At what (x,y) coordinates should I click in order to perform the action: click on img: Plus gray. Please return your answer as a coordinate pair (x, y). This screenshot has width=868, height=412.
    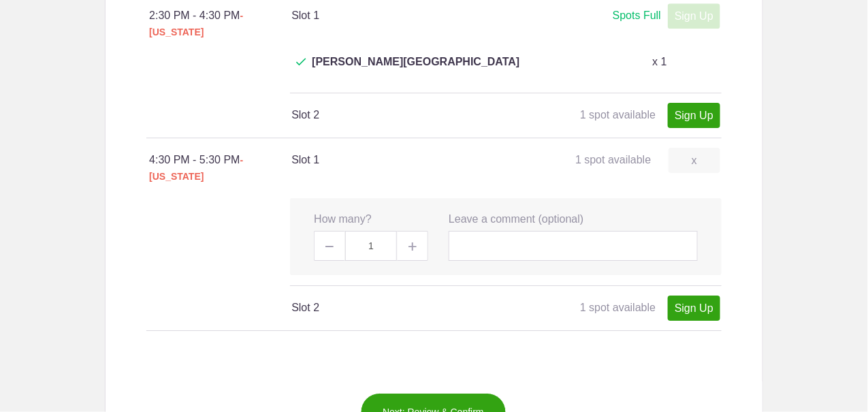
    Looking at the image, I should click on (413, 246).